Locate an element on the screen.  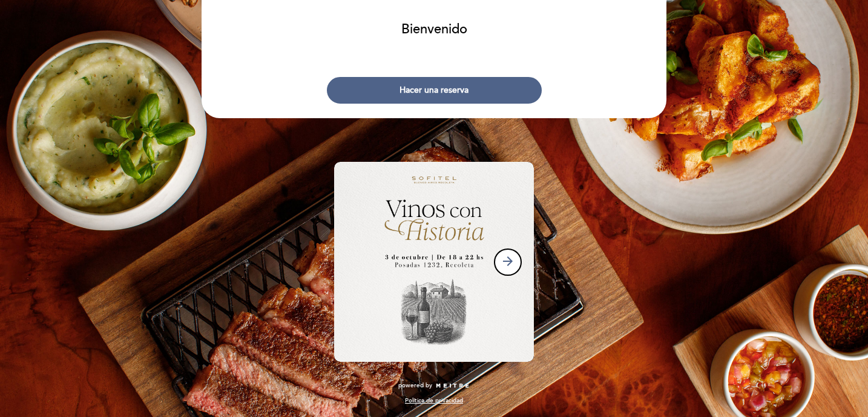
button: Hacer una reserva is located at coordinates (434, 91).